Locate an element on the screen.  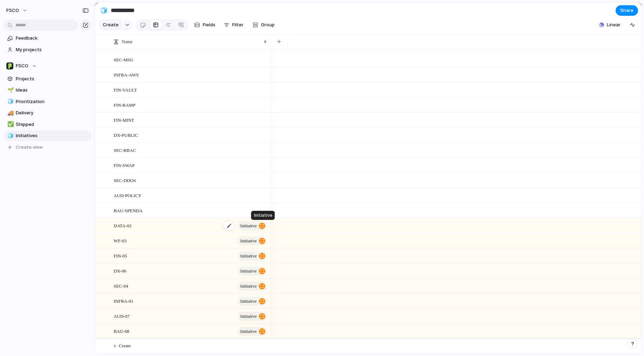
button: Filter is located at coordinates (234, 25).